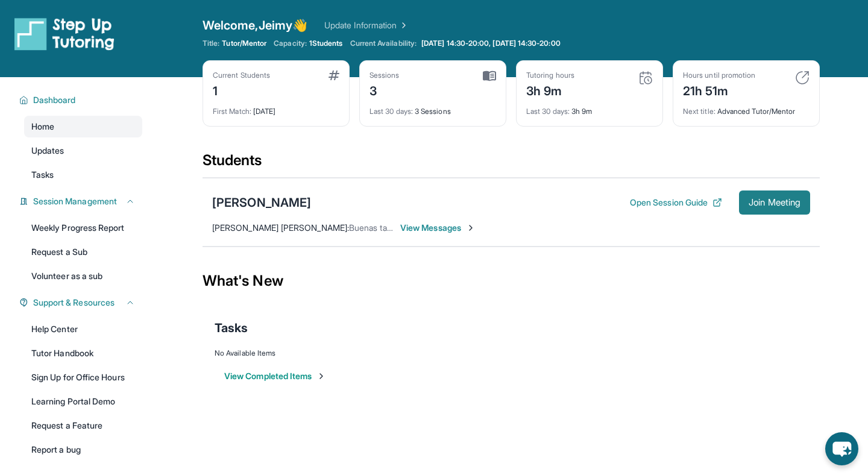 This screenshot has width=868, height=475. What do you see at coordinates (326, 43) in the screenshot?
I see `span: 1 Students` at bounding box center [326, 43].